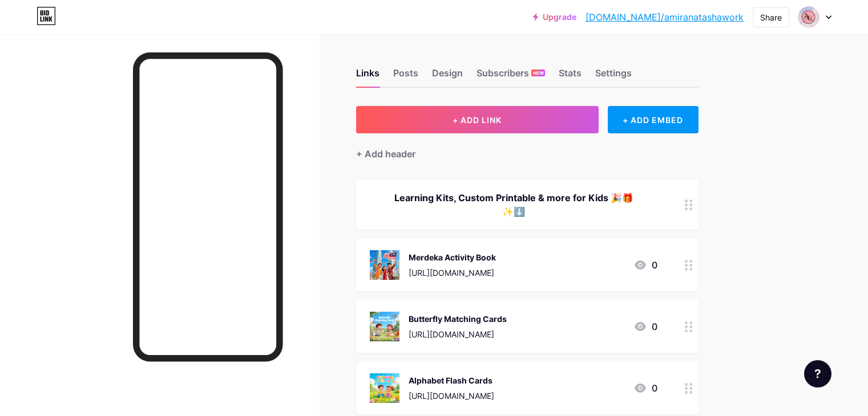  Describe the element at coordinates (653, 120) in the screenshot. I see `div: + ADD EMBED` at that location.